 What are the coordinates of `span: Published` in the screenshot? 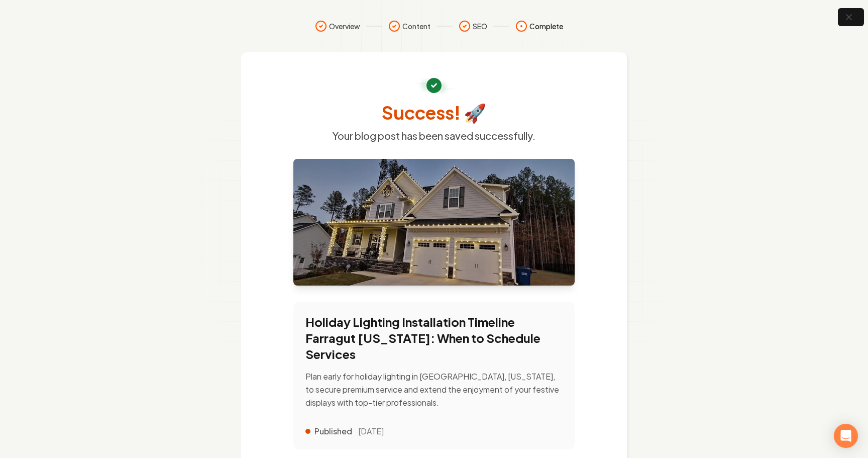 It's located at (333, 431).